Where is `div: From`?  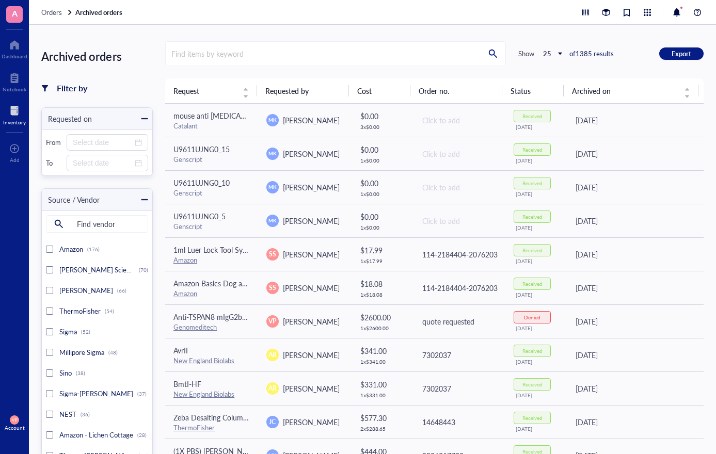
div: From is located at coordinates (54, 143).